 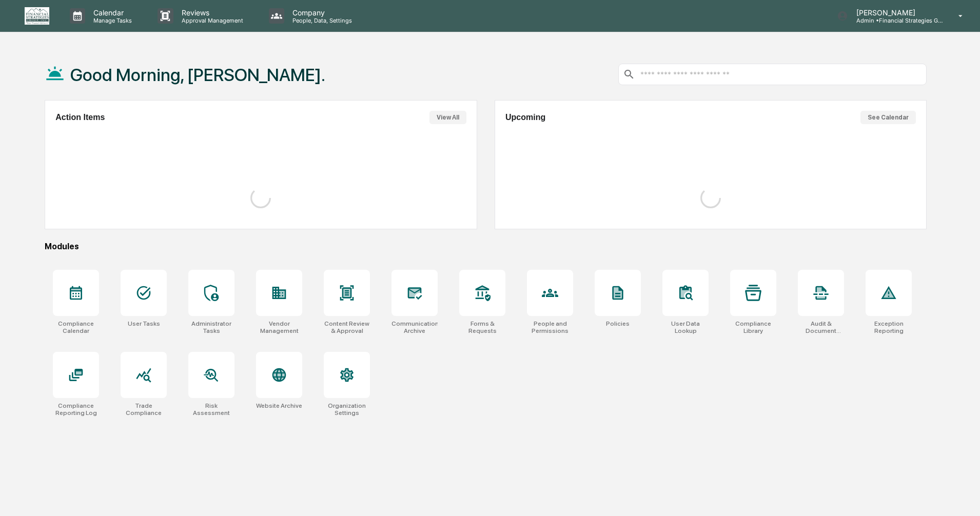 I want to click on div: Administrator Tasks, so click(x=212, y=327).